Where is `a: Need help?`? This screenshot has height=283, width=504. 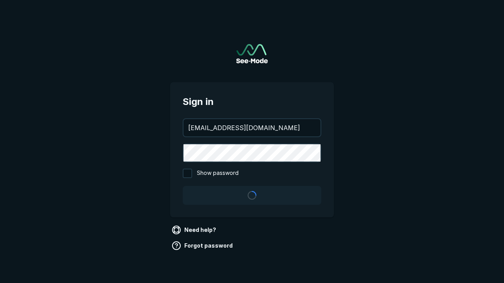 a: Need help? is located at coordinates (194, 230).